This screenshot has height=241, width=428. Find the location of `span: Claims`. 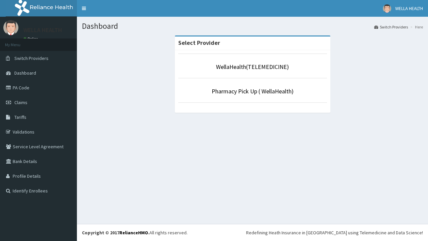

span: Claims is located at coordinates (21, 102).